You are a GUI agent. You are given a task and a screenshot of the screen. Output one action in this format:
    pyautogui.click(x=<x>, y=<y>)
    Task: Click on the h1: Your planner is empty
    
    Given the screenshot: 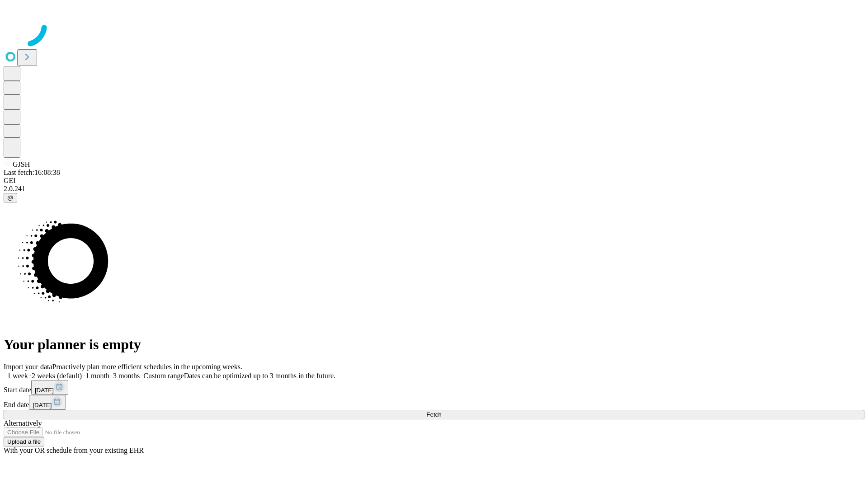 What is the action you would take?
    pyautogui.click(x=434, y=344)
    